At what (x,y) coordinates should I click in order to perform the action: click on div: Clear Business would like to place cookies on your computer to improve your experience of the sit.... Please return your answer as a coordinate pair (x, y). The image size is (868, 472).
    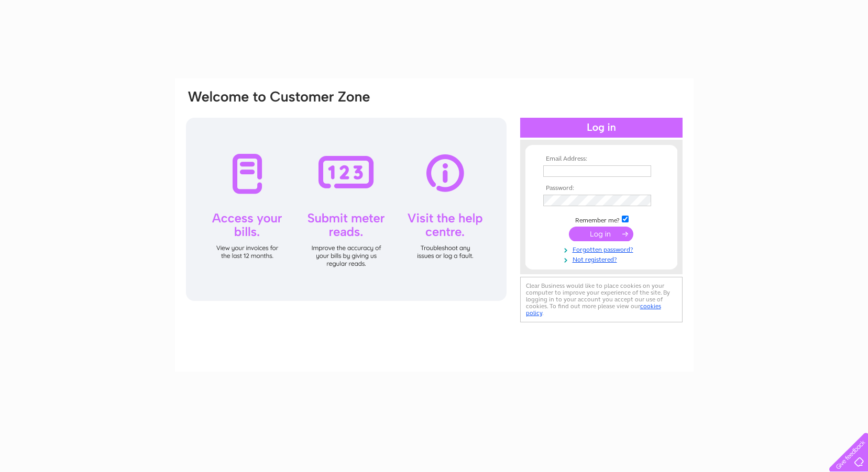
    Looking at the image, I should click on (602, 300).